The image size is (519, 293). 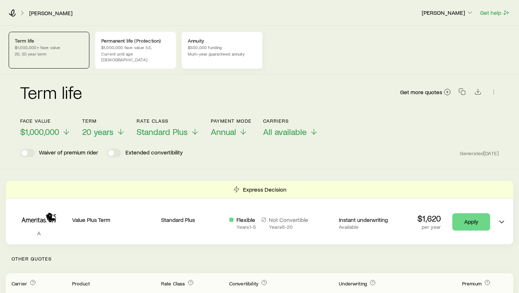 What do you see at coordinates (223, 132) in the screenshot?
I see `span: Annual` at bounding box center [223, 132].